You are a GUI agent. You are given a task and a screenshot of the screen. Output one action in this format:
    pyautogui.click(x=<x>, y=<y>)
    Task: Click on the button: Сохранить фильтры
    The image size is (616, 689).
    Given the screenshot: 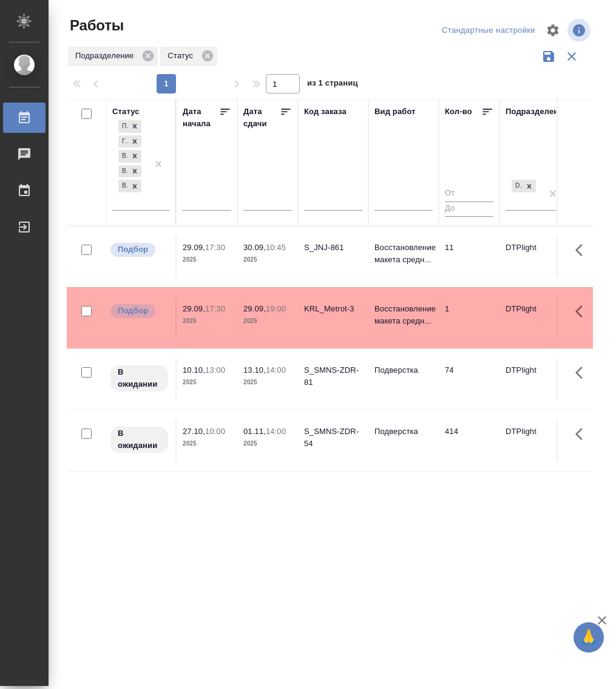 What is the action you would take?
    pyautogui.click(x=548, y=56)
    